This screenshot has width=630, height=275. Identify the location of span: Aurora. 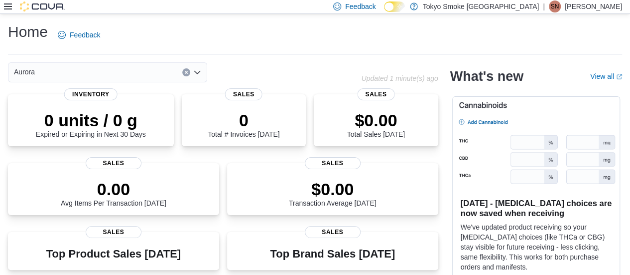
(24, 72).